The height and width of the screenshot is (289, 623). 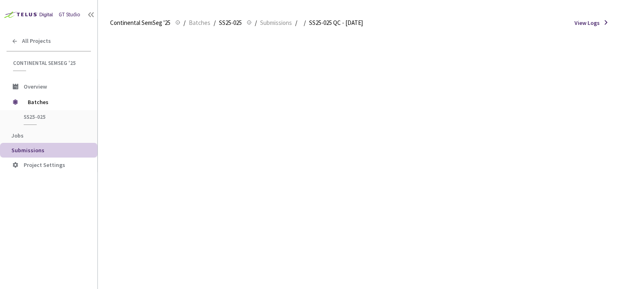 I want to click on span: Jobs, so click(x=18, y=135).